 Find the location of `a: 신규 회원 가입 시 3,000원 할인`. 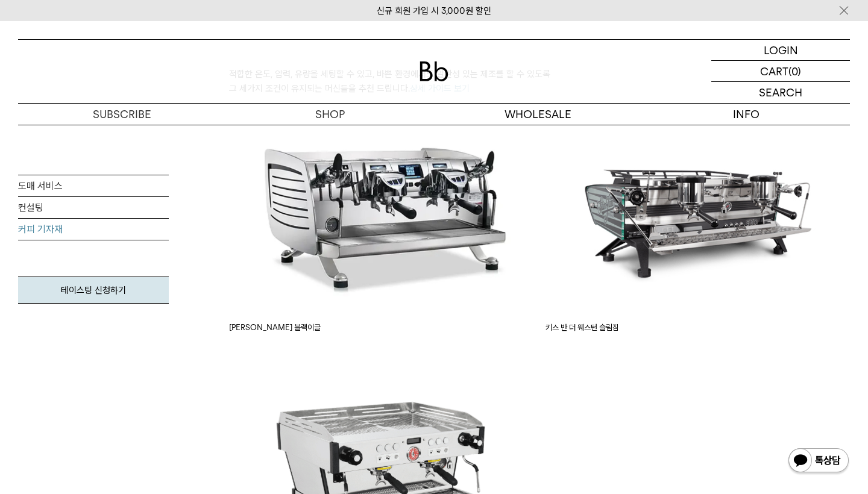

a: 신규 회원 가입 시 3,000원 할인 is located at coordinates (434, 11).